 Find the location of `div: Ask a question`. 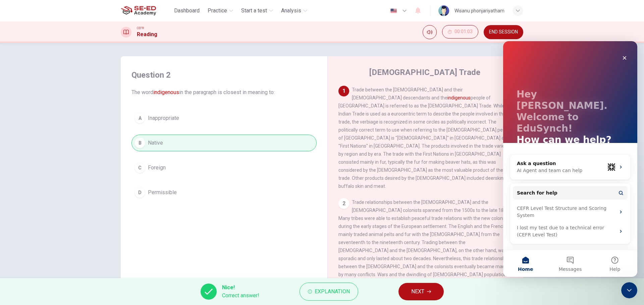

div: Ask a question is located at coordinates (58, 123).